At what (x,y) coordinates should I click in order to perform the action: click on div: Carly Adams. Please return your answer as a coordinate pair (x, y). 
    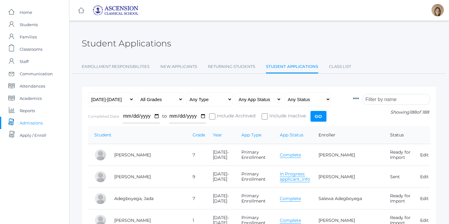
    Looking at the image, I should click on (100, 177).